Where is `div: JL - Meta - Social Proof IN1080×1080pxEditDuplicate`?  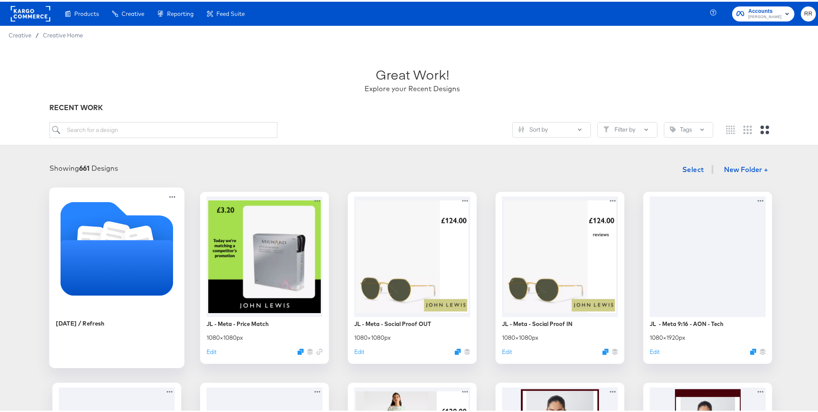
div: JL - Meta - Social Proof IN1080×1080pxEditDuplicate is located at coordinates (560, 276).